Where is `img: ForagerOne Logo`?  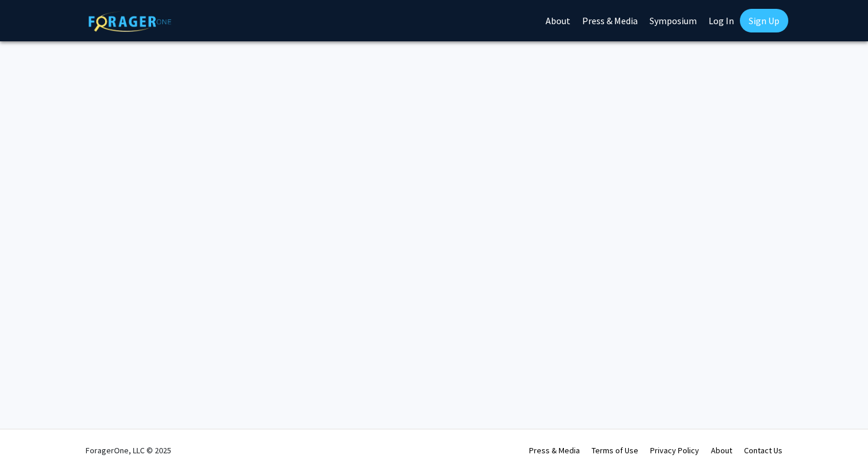
img: ForagerOne Logo is located at coordinates (130, 21).